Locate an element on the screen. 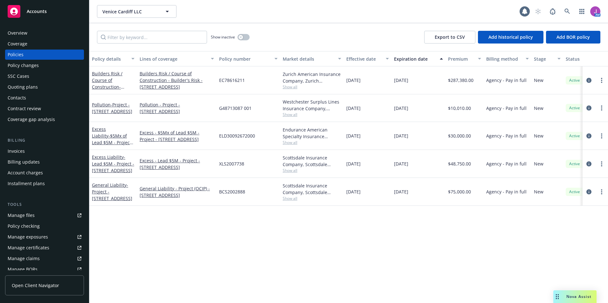  div: Premium is located at coordinates (461, 59).